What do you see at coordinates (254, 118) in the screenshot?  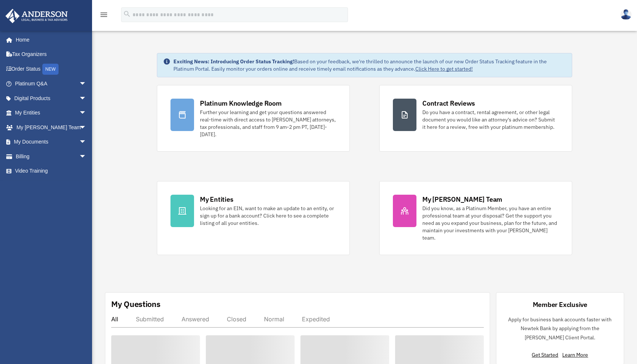 I see `a: Platinum Knowledge Room Further your learning and get your questions answered real-time with dire...` at bounding box center [254, 118].